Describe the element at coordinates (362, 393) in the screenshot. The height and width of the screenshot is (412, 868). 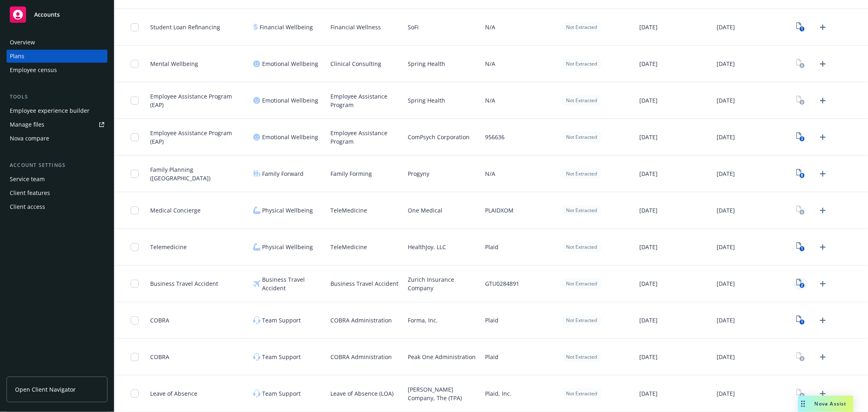
I see `span: Leave of Absence (LOA)` at that location.